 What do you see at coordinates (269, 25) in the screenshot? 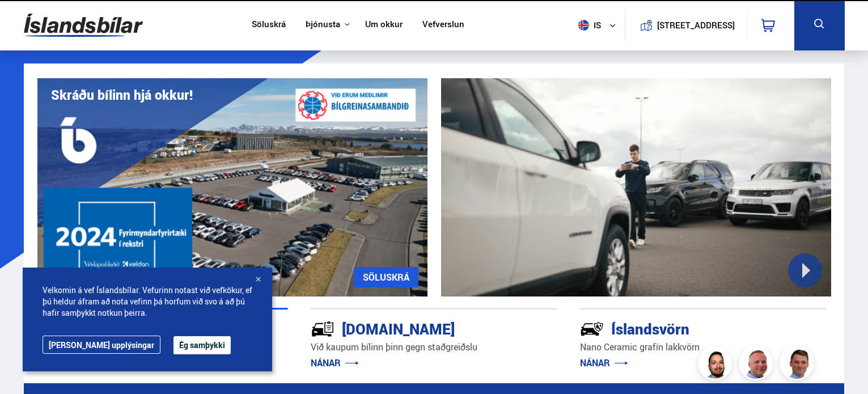
I see `a: Söluskrá` at bounding box center [269, 25].